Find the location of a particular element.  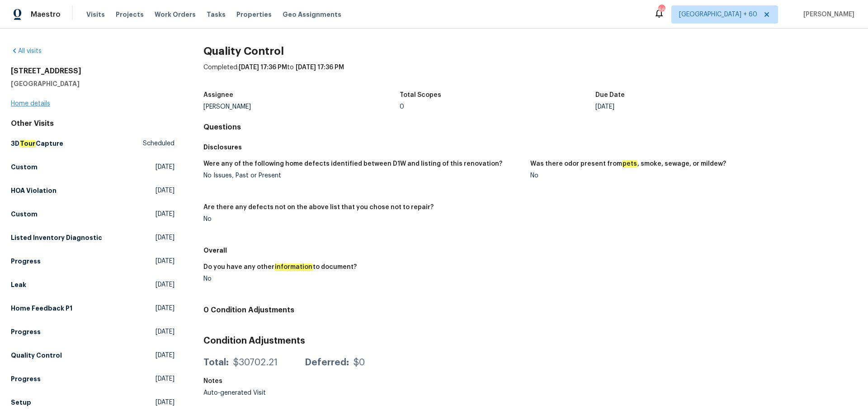

div: Total: is located at coordinates (216, 363).